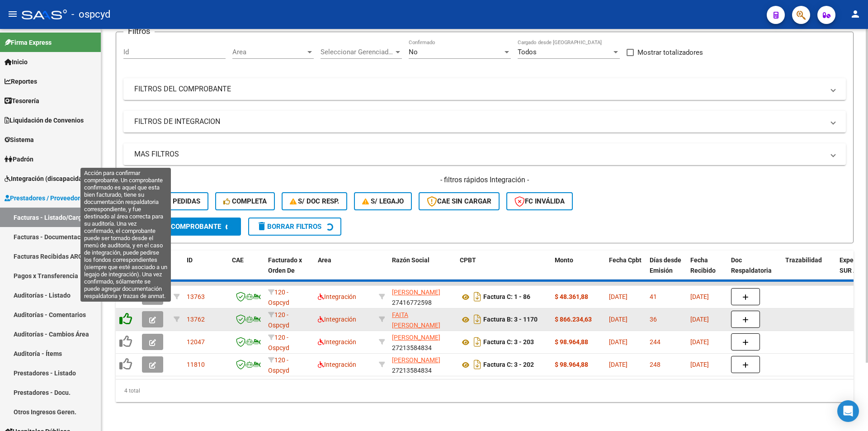  I want to click on span: Facturado x Orden De, so click(285, 265).